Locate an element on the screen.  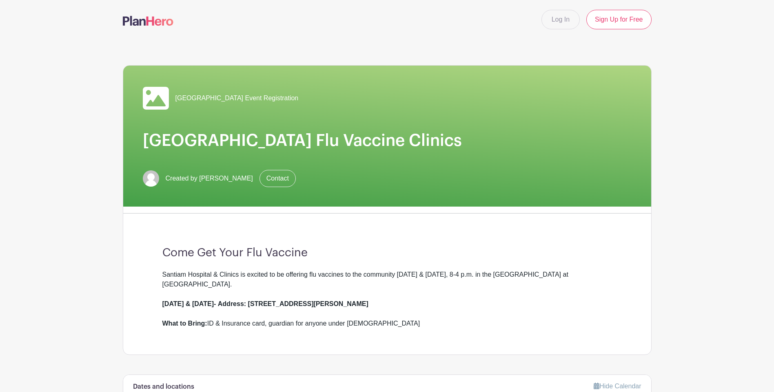
a: Contact is located at coordinates (277, 179).